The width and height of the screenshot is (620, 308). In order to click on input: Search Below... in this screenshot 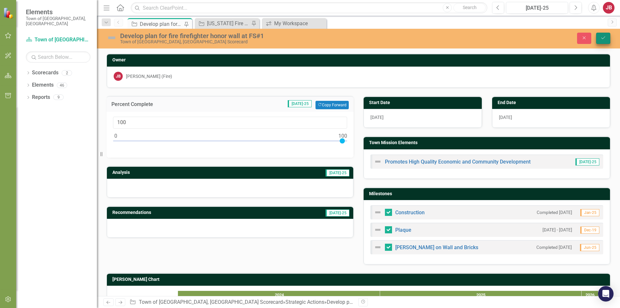, I will do `click(58, 57)`.